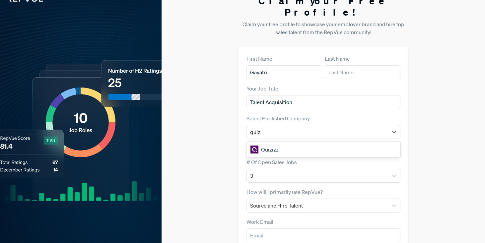  What do you see at coordinates (272, 162) in the screenshot?
I see `label: # Of Open Sales Jobs` at bounding box center [272, 162].